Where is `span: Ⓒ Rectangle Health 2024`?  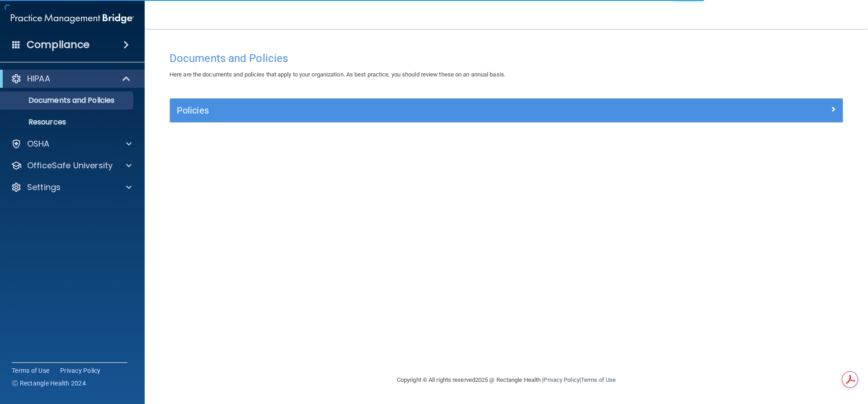 span: Ⓒ Rectangle Health 2024 is located at coordinates (49, 383).